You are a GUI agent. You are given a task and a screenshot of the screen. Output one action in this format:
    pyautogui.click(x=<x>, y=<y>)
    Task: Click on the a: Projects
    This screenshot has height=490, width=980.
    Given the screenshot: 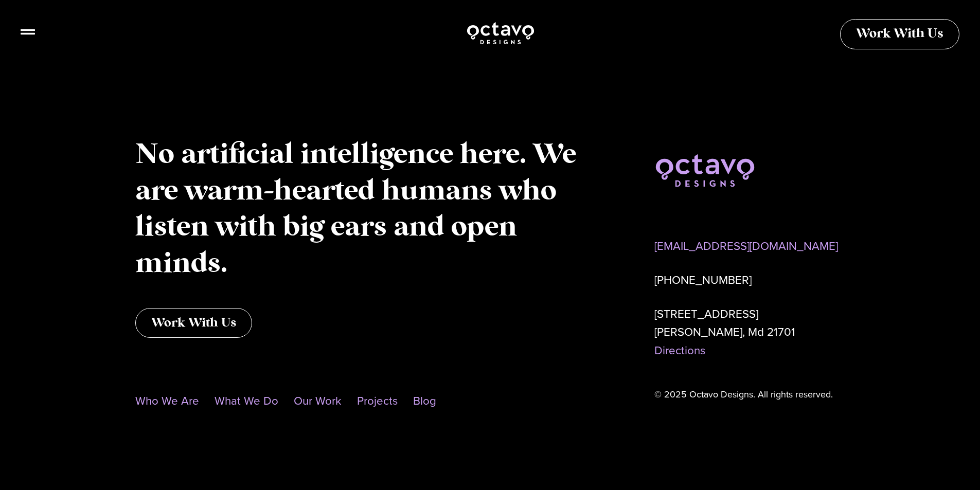 What is the action you would take?
    pyautogui.click(x=377, y=401)
    